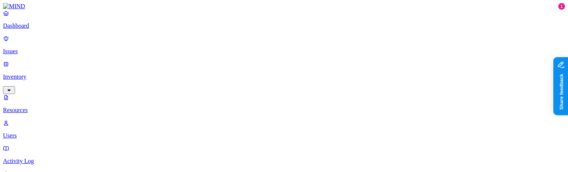  What do you see at coordinates (284, 129) in the screenshot?
I see `a: Users` at bounding box center [284, 129].